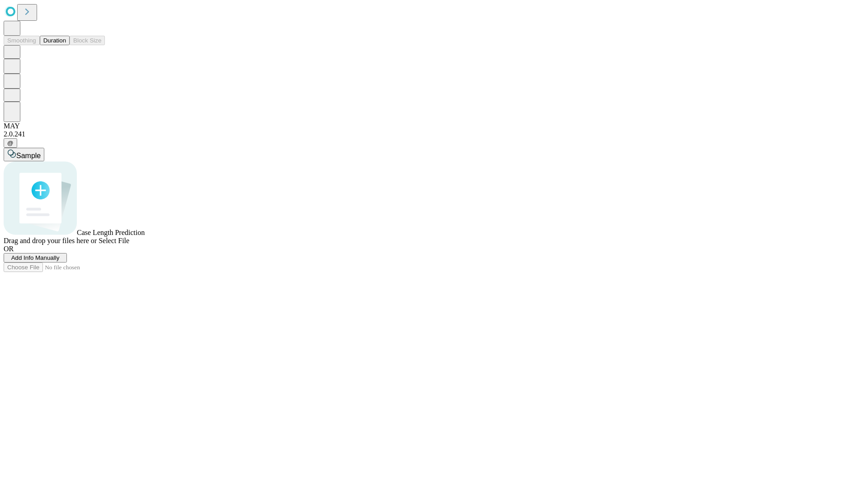  I want to click on button: Duration, so click(54, 41).